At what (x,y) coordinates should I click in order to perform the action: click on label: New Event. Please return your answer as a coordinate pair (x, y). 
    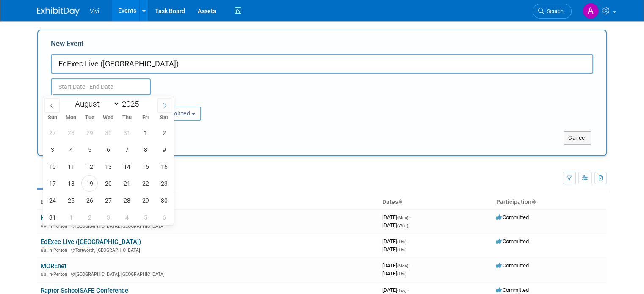
    Looking at the image, I should click on (67, 45).